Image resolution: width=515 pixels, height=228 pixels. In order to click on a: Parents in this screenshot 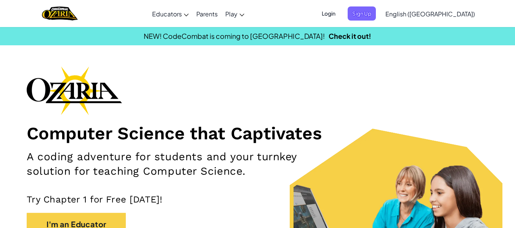, I will do `click(207, 14)`.